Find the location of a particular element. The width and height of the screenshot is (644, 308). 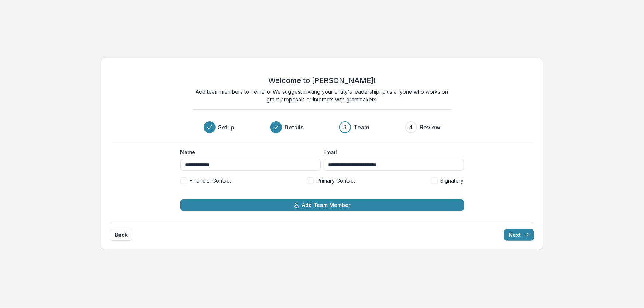

p: Add team members to Temelio. We suggest inviting your entity's leadership, plus anyone who works ... is located at coordinates (322, 96).